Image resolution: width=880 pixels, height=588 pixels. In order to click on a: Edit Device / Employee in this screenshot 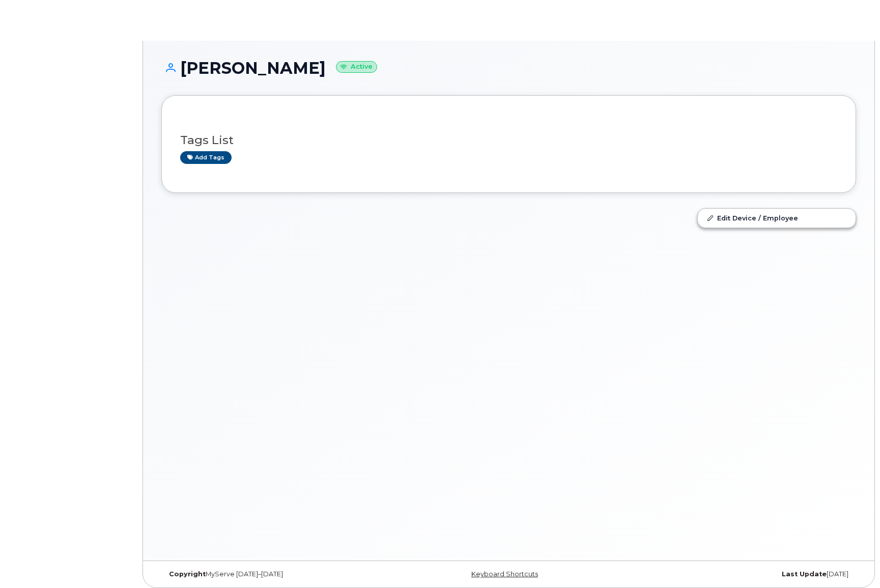, I will do `click(776, 218)`.